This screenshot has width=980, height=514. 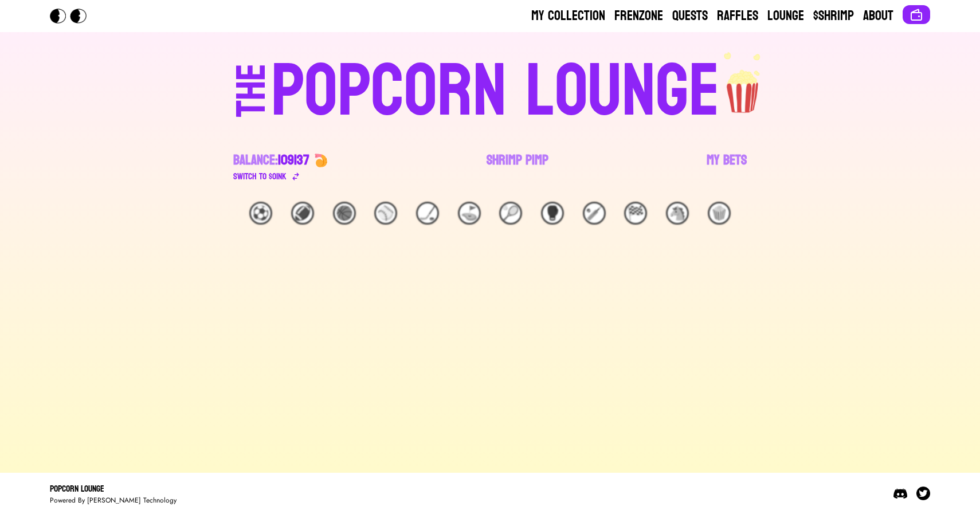 I want to click on a: $Shrimp, so click(x=833, y=16).